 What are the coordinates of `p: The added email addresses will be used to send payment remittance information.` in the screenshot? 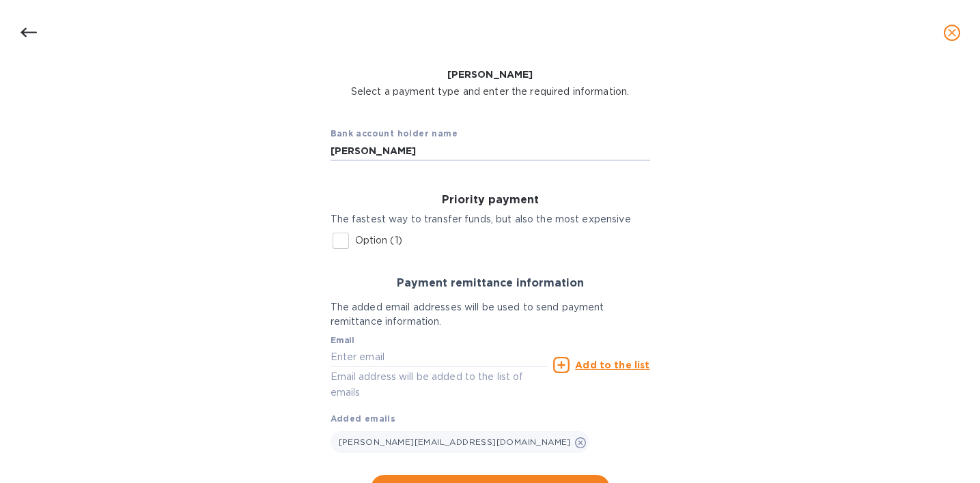 It's located at (490, 314).